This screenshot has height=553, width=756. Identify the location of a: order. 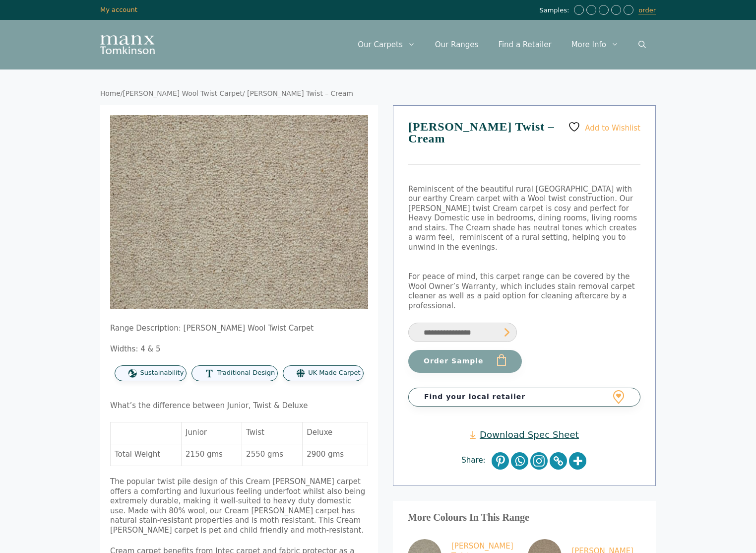
(647, 11).